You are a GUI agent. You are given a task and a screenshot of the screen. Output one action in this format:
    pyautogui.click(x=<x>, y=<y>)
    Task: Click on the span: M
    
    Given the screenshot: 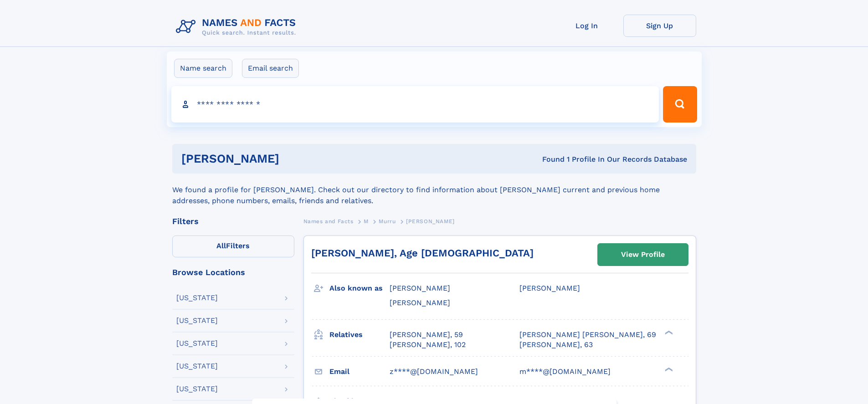 What is the action you would take?
    pyautogui.click(x=366, y=221)
    